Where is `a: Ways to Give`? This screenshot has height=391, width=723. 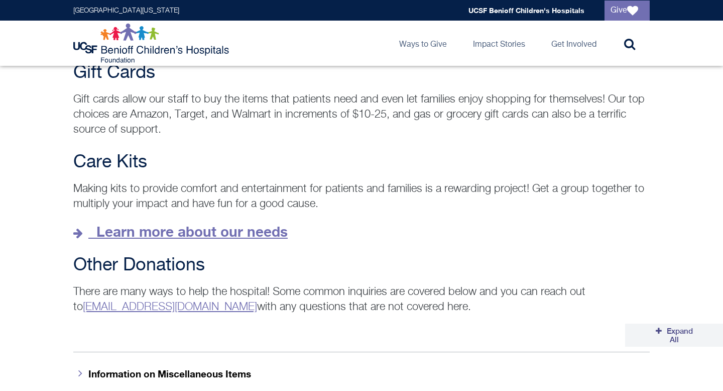 a: Ways to Give is located at coordinates (423, 43).